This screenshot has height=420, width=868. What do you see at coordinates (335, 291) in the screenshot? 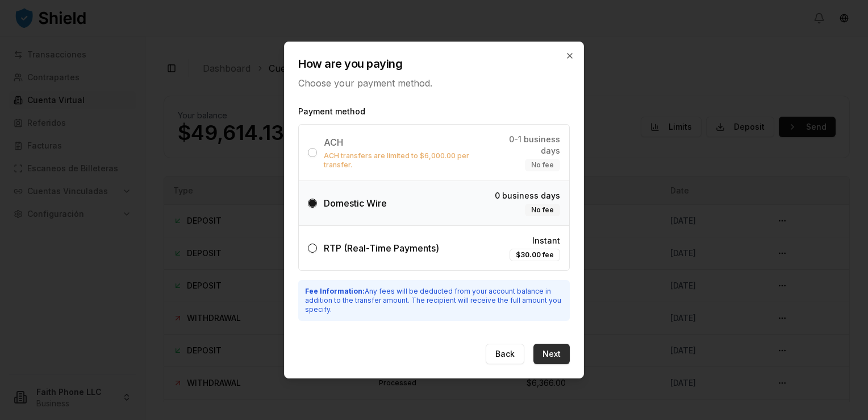
I see `strong: Fee Information:` at bounding box center [335, 291].